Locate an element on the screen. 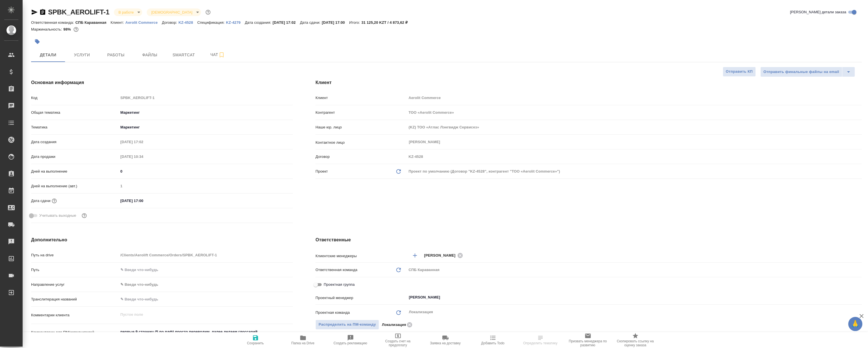 The height and width of the screenshot is (348, 868). div: Проект по умолчанию (Договор "KZ-4528", контрагент "ТОО «Aerolit Commerce»") is located at coordinates (634, 172).